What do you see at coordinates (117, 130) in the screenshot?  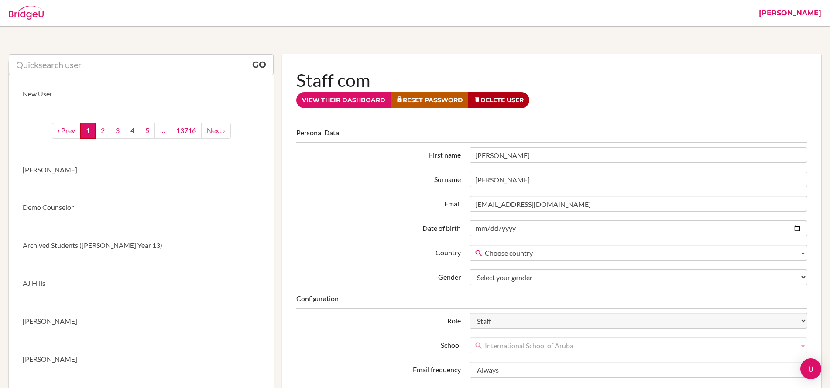 I see `a: 3` at bounding box center [117, 130].